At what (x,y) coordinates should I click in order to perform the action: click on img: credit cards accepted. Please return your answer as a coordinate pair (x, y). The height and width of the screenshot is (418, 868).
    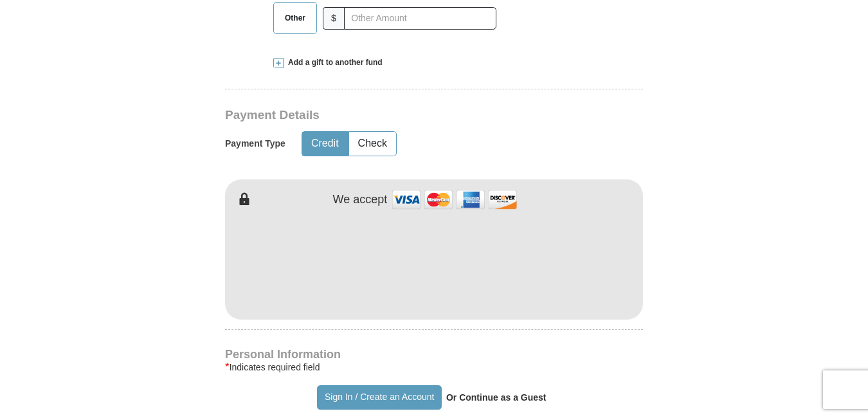
    Looking at the image, I should click on (455, 199).